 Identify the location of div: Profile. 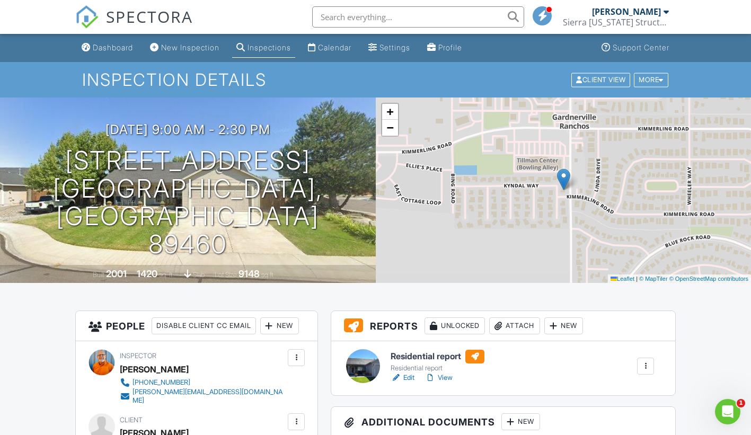
(450, 47).